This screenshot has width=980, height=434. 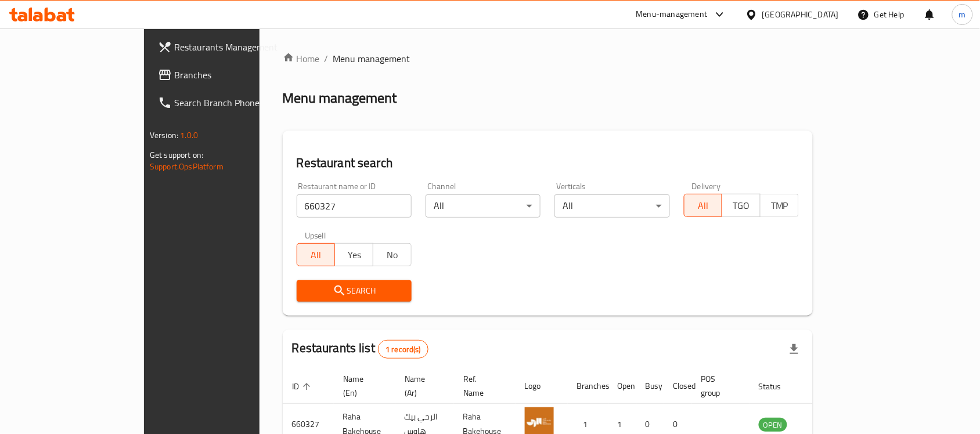 What do you see at coordinates (229, 47) in the screenshot?
I see `a: Restaurants Management` at bounding box center [229, 47].